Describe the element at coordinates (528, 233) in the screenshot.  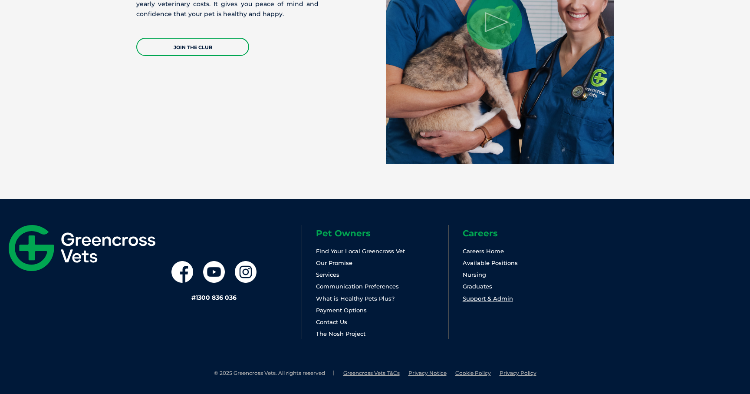
I see `h6: Careers` at that location.